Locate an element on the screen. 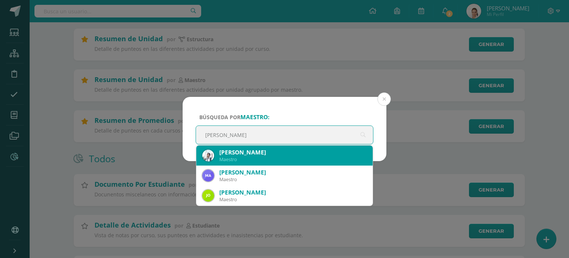  img: b6aaada6451cc67ecf473bf531170def.png is located at coordinates (208, 155).